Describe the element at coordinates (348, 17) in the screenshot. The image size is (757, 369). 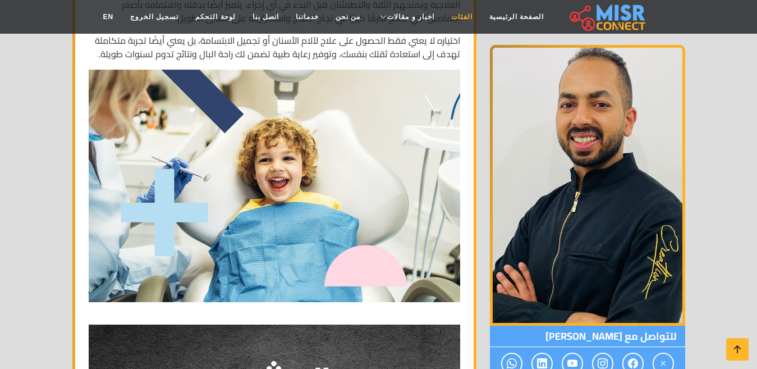
I see `a: من نحن` at that location.